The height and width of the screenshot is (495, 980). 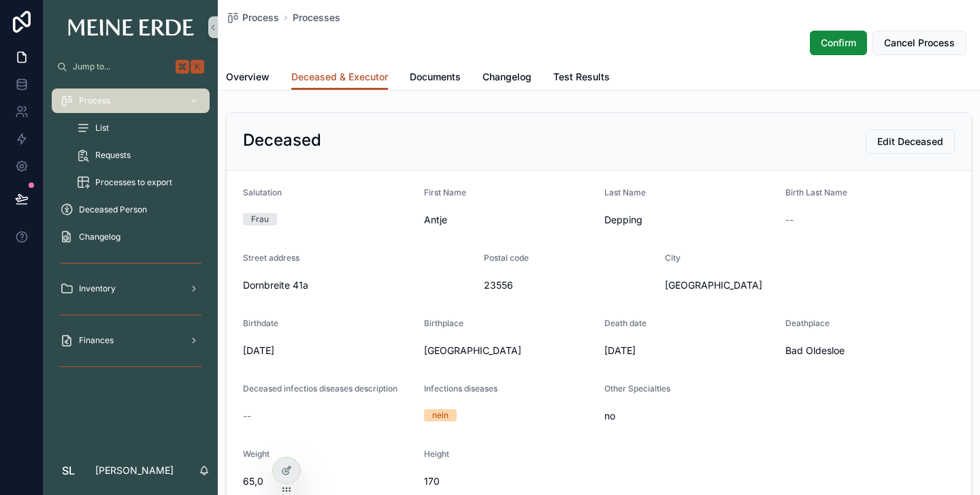 What do you see at coordinates (807, 323) in the screenshot?
I see `span: Deathplace` at bounding box center [807, 323].